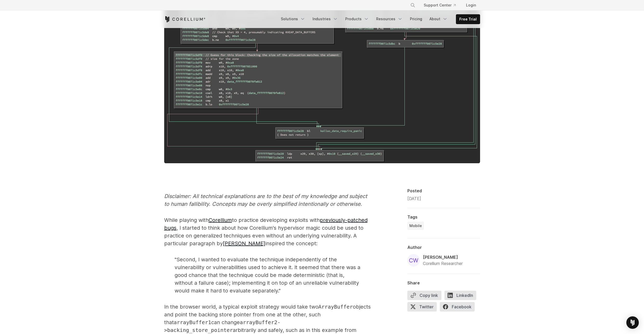 The height and width of the screenshot is (334, 644). Describe the element at coordinates (424, 308) in the screenshot. I see `a: Twitter` at that location.